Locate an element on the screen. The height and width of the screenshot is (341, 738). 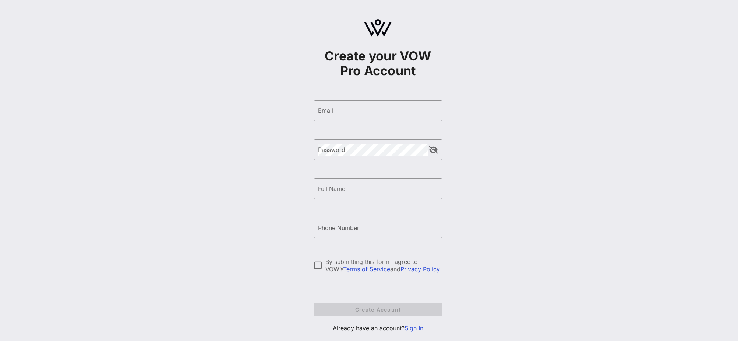
img: logo.svg is located at coordinates (378, 28).